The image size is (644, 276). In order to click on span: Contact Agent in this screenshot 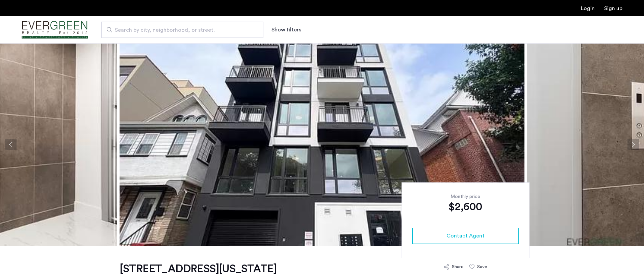, I will do `click(466, 236)`.